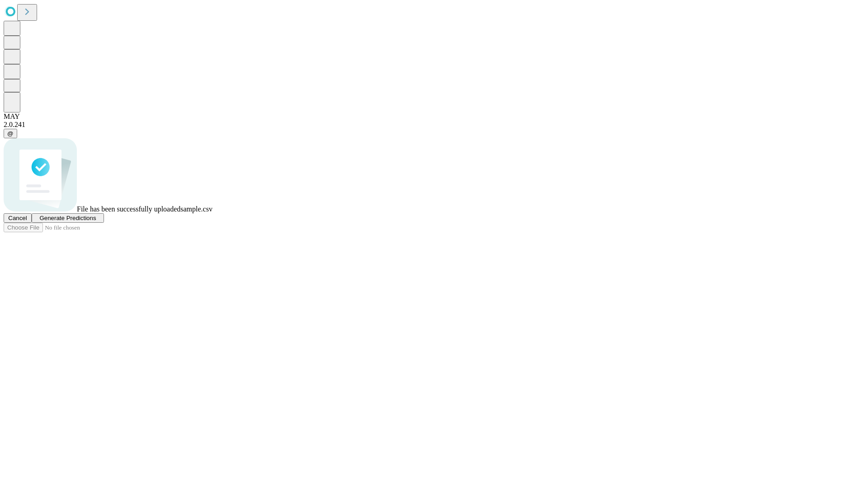 The width and height of the screenshot is (868, 488). Describe the element at coordinates (196, 209) in the screenshot. I see `span: sample.csv` at that location.